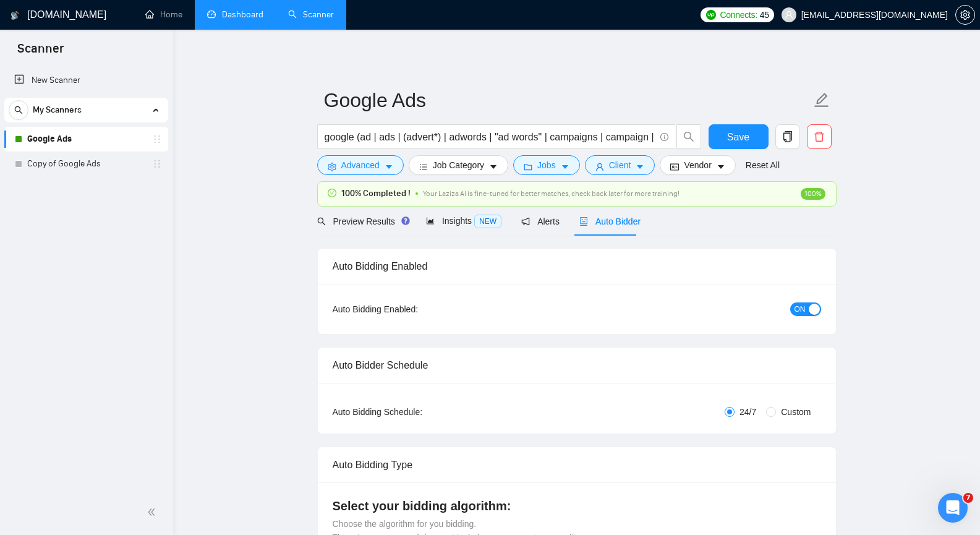 The height and width of the screenshot is (535, 980). I want to click on button: setting, so click(965, 15).